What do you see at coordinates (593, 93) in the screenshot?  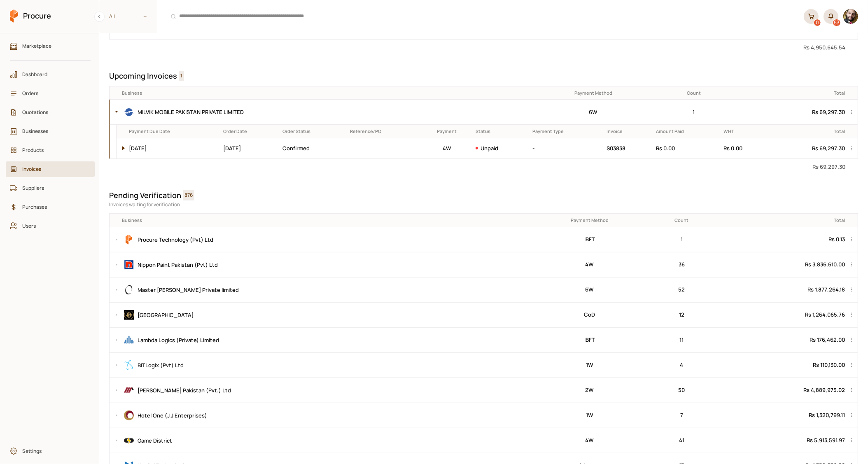 I see `th: Payment Method` at bounding box center [593, 93].